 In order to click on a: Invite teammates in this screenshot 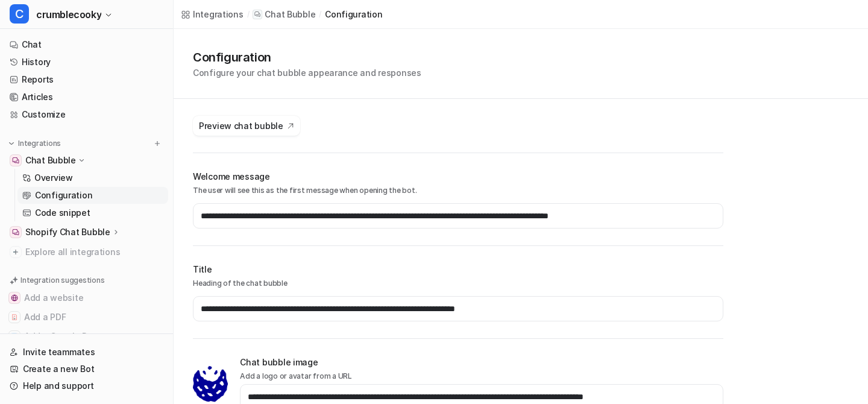, I will do `click(86, 352)`.